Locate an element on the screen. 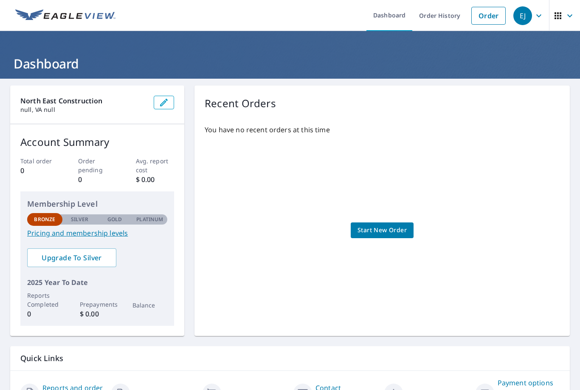 This screenshot has width=580, height=390. p: Membership Level is located at coordinates (97, 203).